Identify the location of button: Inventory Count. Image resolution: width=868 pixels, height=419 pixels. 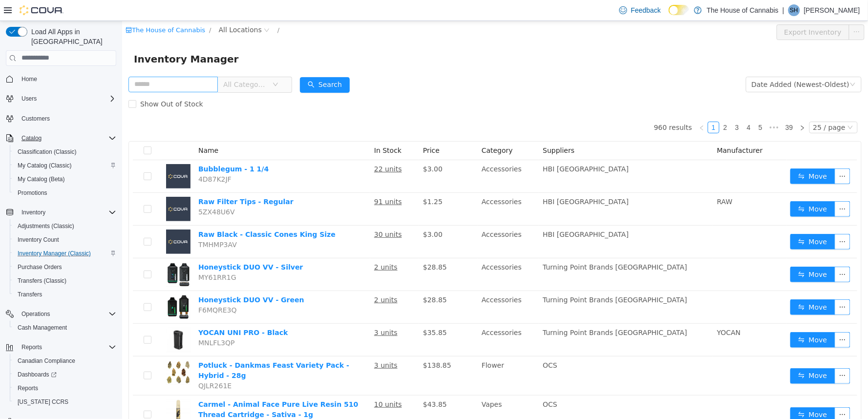
(65, 240).